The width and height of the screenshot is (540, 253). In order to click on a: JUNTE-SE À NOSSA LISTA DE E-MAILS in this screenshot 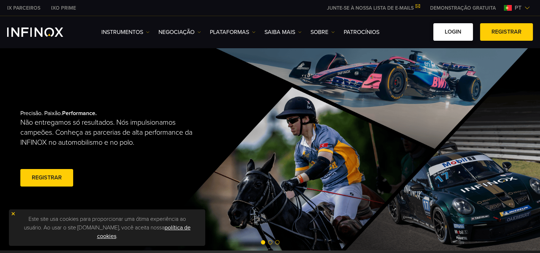, I will do `click(373, 8)`.